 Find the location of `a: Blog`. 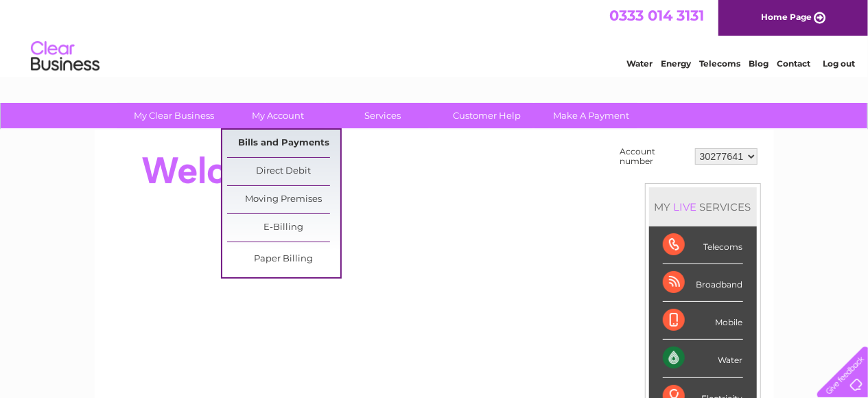

a: Blog is located at coordinates (758, 63).